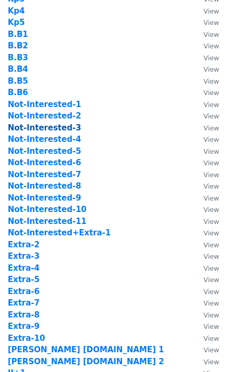 The image size is (227, 372). Describe the element at coordinates (16, 22) in the screenshot. I see `a: Kp5` at that location.